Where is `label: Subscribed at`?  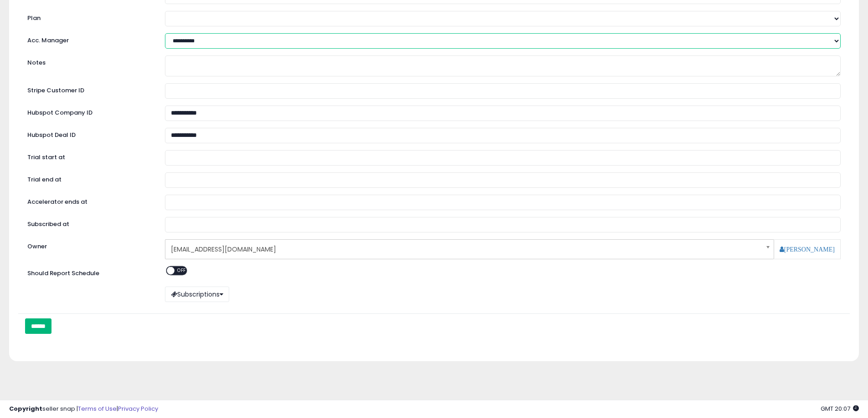
label: Subscribed at is located at coordinates (89, 223).